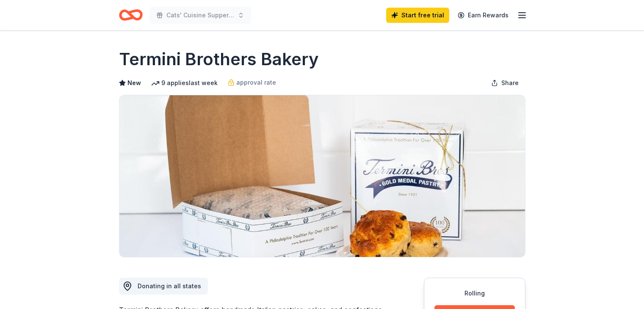 The height and width of the screenshot is (309, 644). I want to click on button: Share, so click(505, 83).